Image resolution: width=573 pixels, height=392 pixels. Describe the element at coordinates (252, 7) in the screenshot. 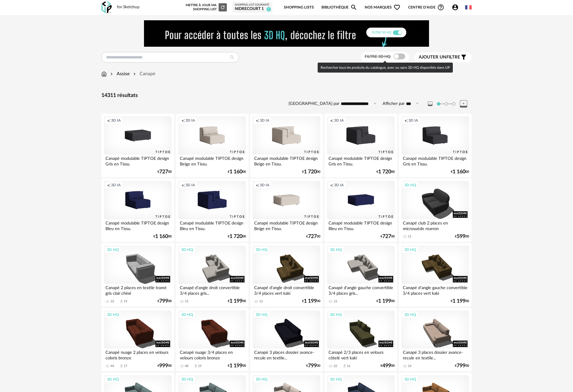

I see `a: Shopping List courante Nidrecourt 1 6` at that location.